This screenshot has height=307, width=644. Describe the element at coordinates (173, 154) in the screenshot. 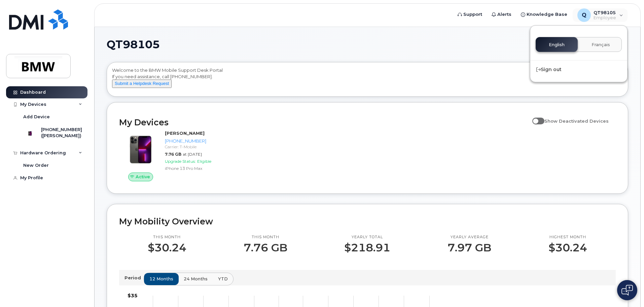

I see `span: 7.76 GB` at that location.